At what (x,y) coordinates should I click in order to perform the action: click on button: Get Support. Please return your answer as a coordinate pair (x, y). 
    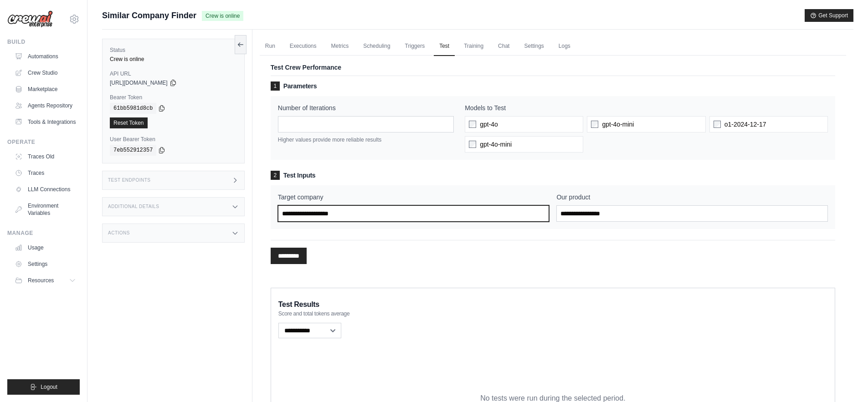
    Looking at the image, I should click on (828, 16).